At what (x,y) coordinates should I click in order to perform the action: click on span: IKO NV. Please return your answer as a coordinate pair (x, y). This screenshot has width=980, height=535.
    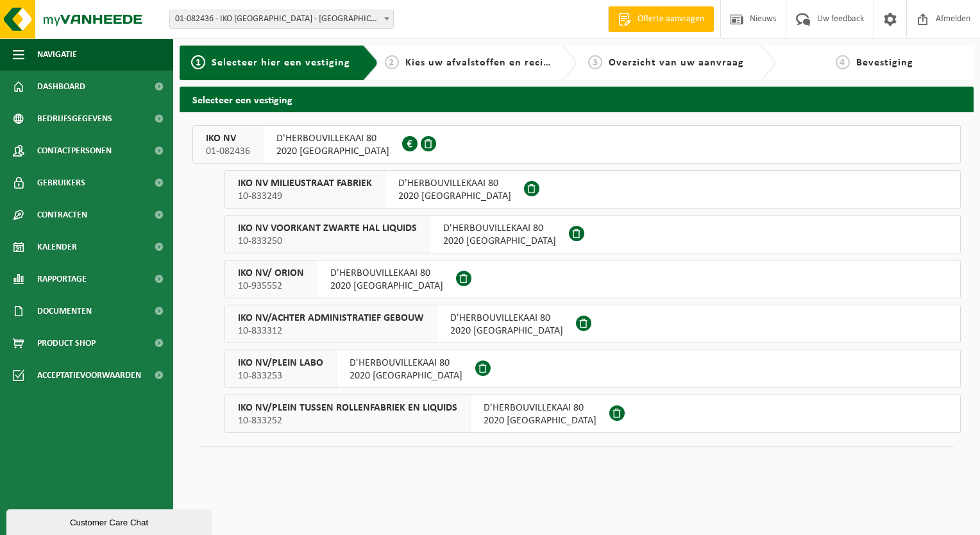
    Looking at the image, I should click on (228, 139).